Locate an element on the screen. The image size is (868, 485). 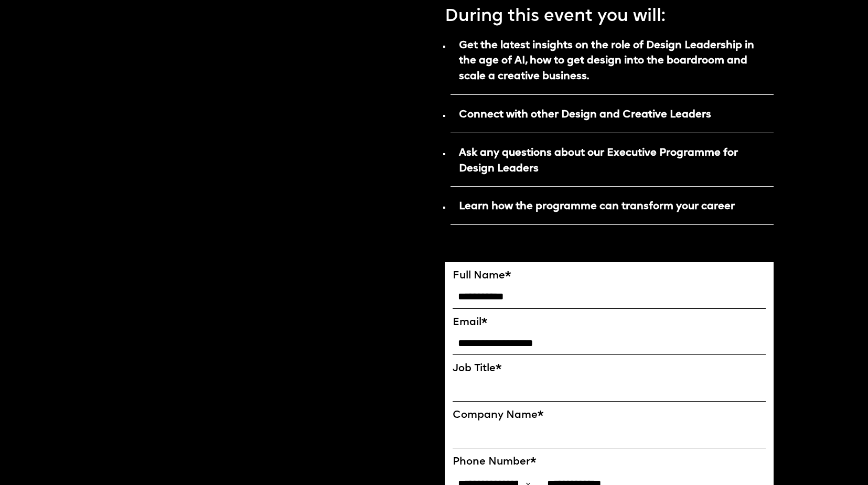
strong: Learn how the programme can transform your career is located at coordinates (597, 206).